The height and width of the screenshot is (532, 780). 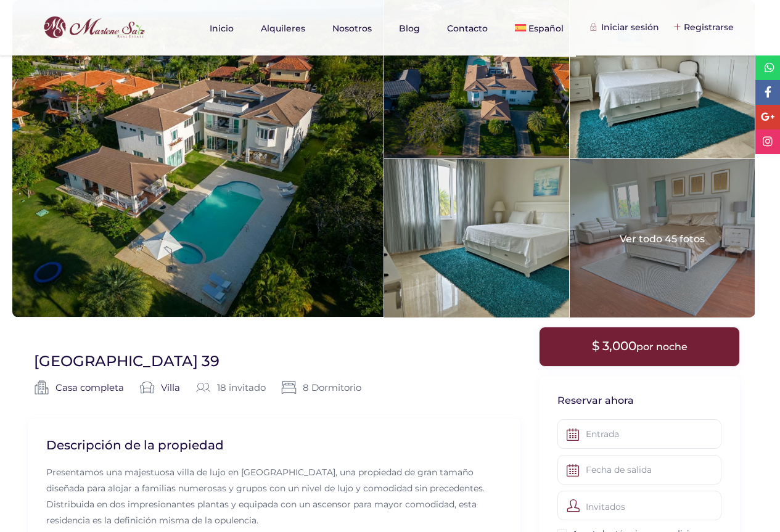 What do you see at coordinates (321, 387) in the screenshot?
I see `span: 8 Dormitorio` at bounding box center [321, 387].